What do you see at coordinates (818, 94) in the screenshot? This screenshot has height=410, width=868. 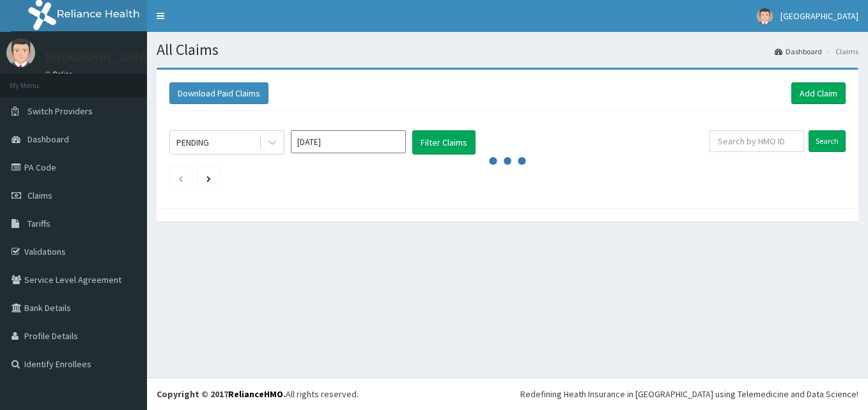 I see `a: Add Claim` at bounding box center [818, 94].